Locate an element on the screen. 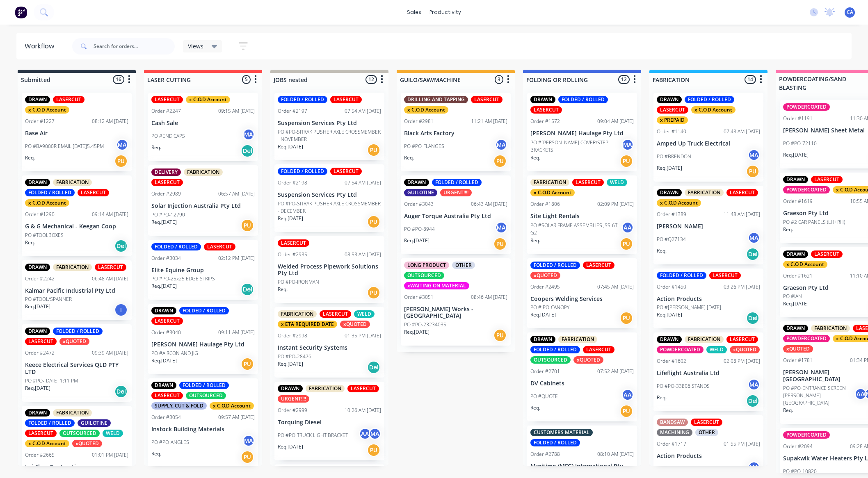 This screenshot has width=868, height=478. div: Order #2998 is located at coordinates (293, 336).